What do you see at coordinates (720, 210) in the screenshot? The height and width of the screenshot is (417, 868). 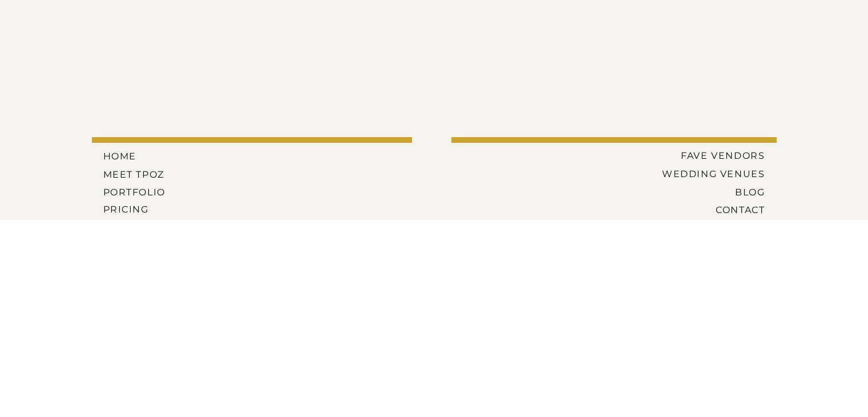 I see `a: CONTACT` at bounding box center [720, 210].